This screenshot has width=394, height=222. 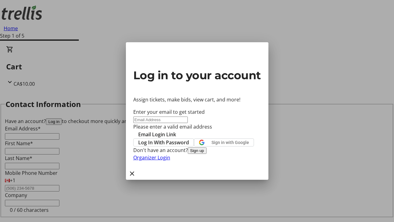 I want to click on div: Don't have an account?, so click(x=197, y=150).